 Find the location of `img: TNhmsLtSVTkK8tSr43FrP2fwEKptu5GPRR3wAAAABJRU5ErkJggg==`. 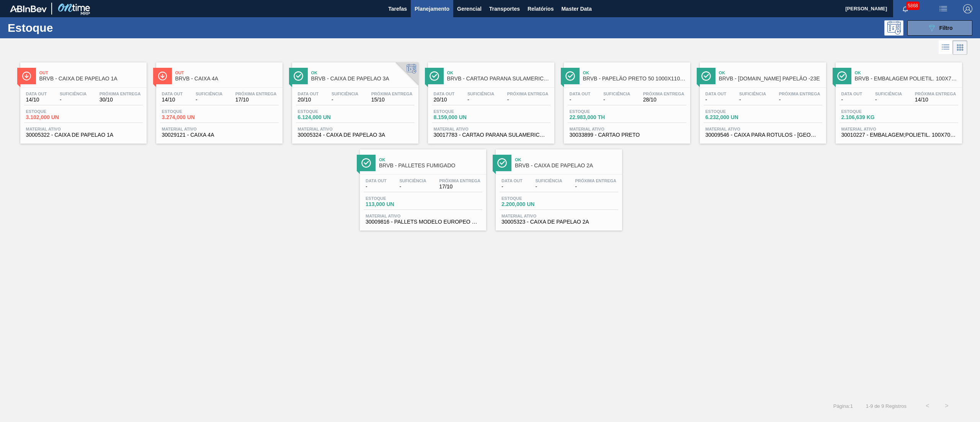

img: TNhmsLtSVTkK8tSr43FrP2fwEKptu5GPRR3wAAAABJRU5ErkJggg== is located at coordinates (28, 8).